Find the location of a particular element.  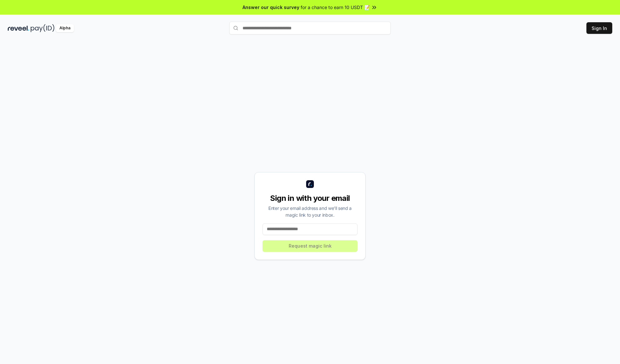

button: Sign In is located at coordinates (599, 28).